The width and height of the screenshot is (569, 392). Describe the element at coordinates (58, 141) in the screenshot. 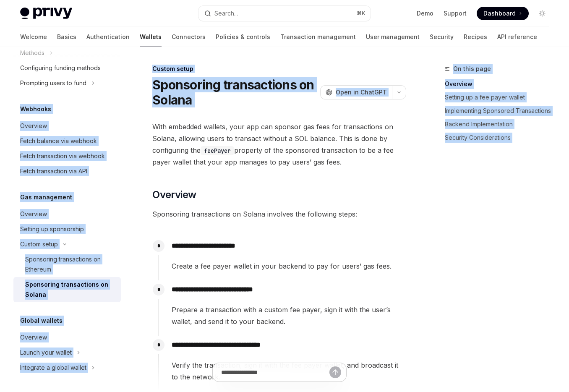

I see `div: Fetch balance via webhook` at that location.